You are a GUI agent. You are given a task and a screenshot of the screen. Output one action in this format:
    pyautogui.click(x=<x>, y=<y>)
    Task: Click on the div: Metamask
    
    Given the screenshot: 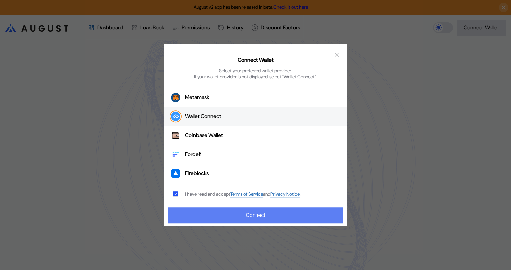 What is the action you would take?
    pyautogui.click(x=197, y=97)
    